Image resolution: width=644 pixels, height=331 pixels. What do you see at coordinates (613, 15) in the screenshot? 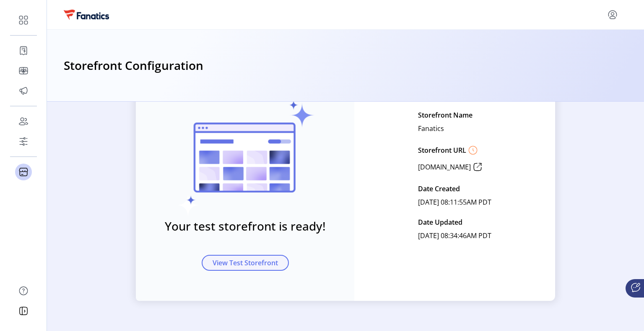
I see `button: menu` at bounding box center [613, 15].